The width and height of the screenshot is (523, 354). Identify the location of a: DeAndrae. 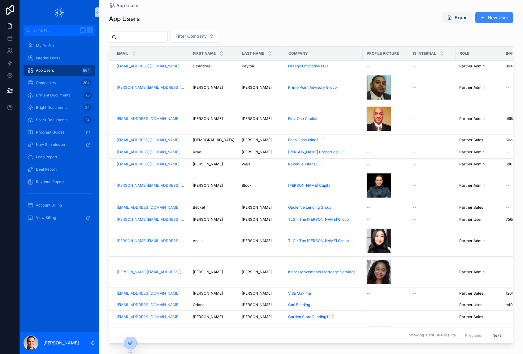
(213, 66).